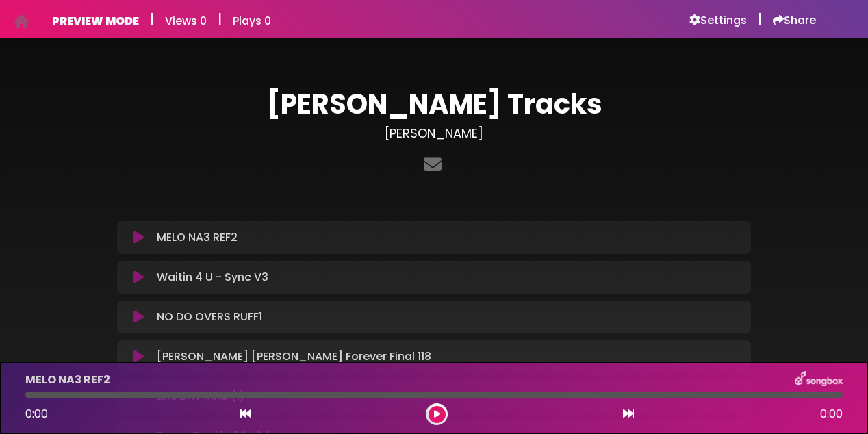 The image size is (868, 434). I want to click on h6: Plays 0, so click(252, 20).